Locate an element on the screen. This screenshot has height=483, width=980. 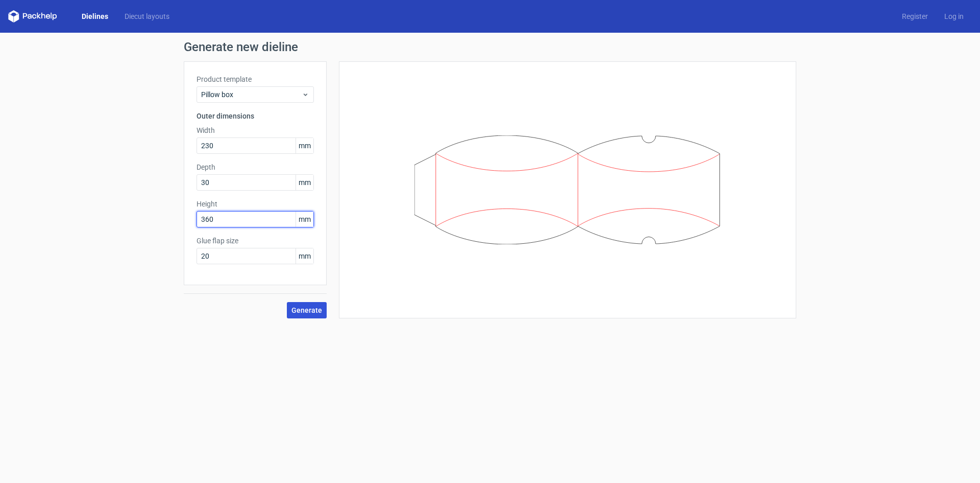
a: Register is located at coordinates (915, 16).